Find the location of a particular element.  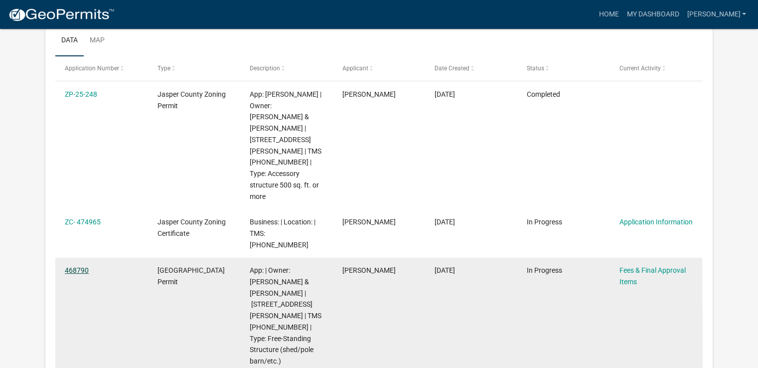

a: Data is located at coordinates (69, 41).